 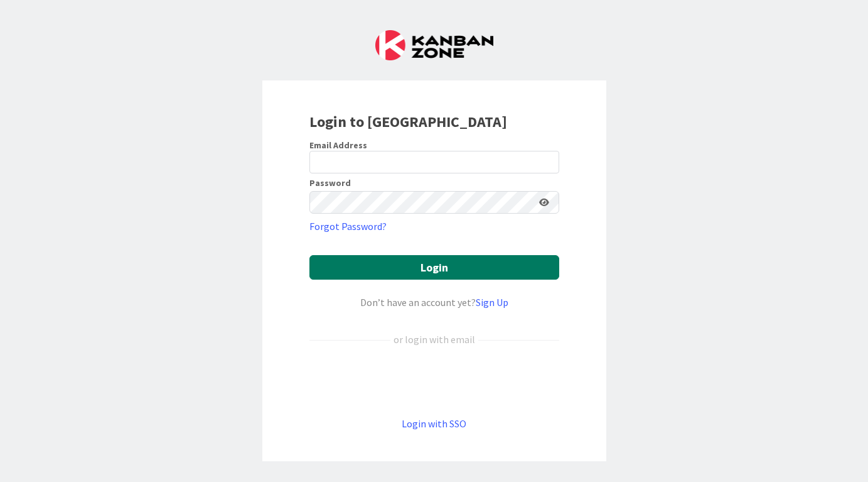 I want to click on button: Login, so click(x=434, y=267).